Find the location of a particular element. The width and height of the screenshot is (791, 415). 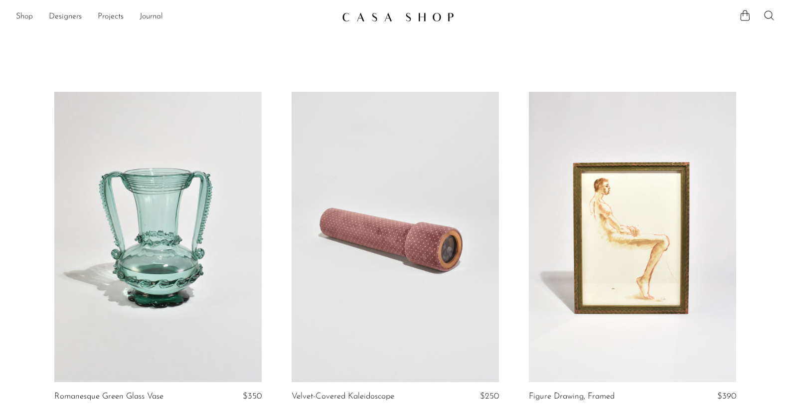

a: Journal is located at coordinates (151, 17).